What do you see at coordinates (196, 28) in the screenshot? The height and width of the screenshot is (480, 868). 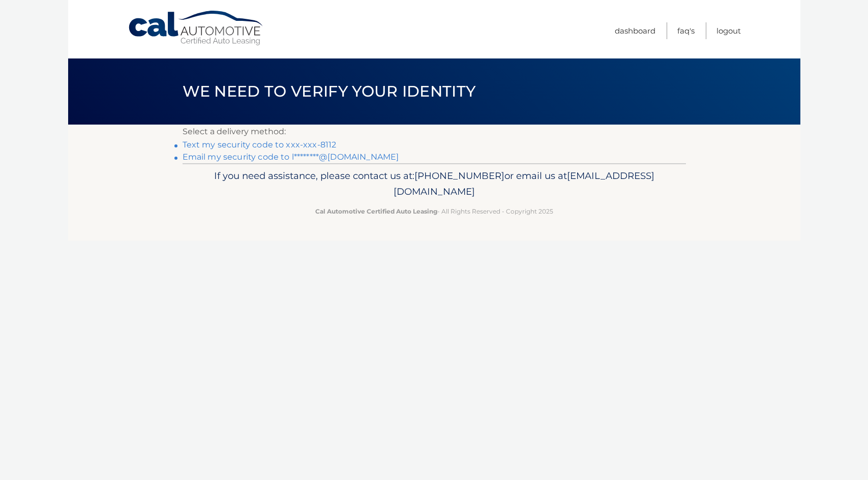 I see `a: Cal Automotive` at bounding box center [196, 28].